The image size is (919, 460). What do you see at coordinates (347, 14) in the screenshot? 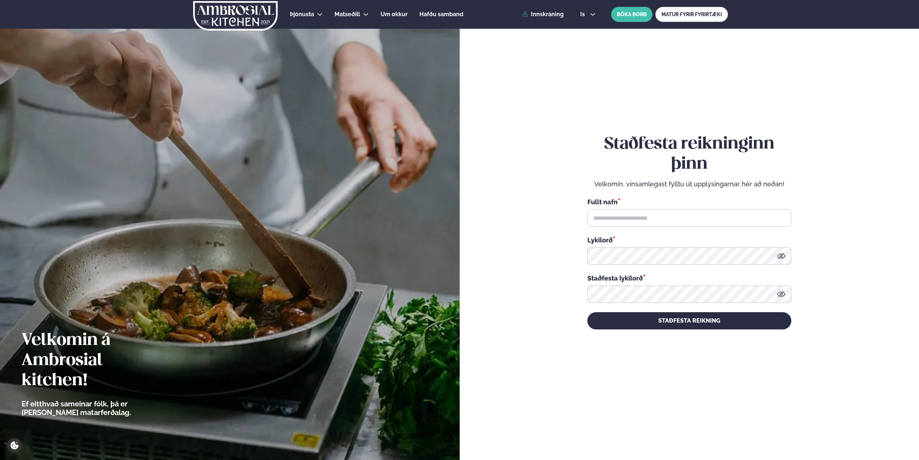
I see `span: Matseðill` at bounding box center [347, 14].